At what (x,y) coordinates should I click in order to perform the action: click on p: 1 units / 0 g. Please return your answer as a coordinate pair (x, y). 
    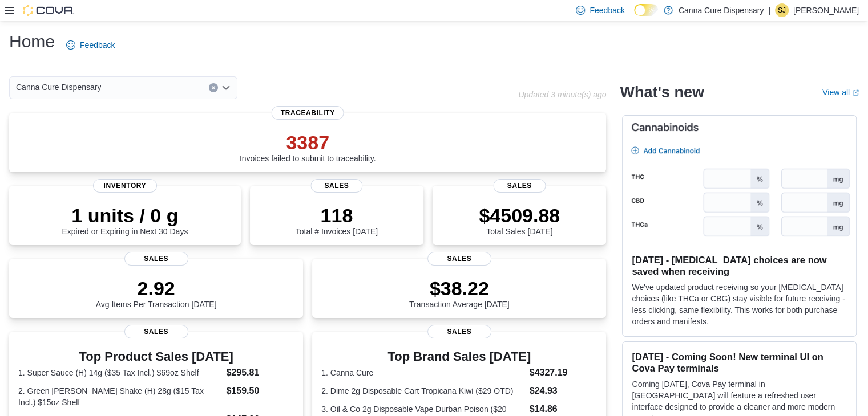
    Looking at the image, I should click on (124, 216).